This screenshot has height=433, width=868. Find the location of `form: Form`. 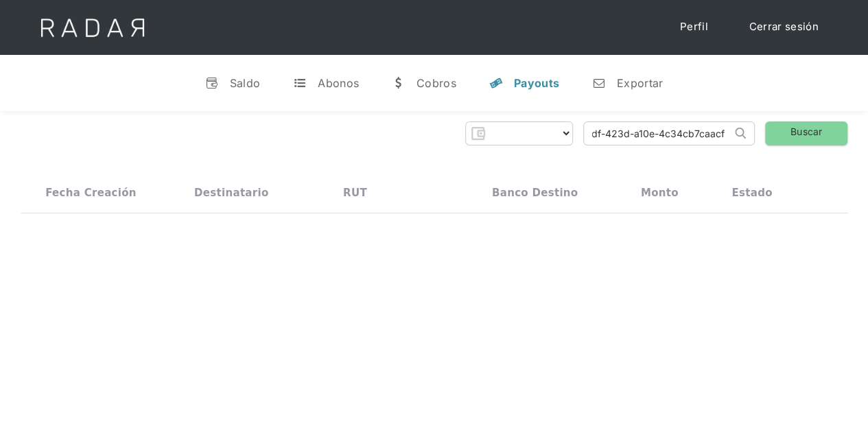

form: Form is located at coordinates (519, 134).